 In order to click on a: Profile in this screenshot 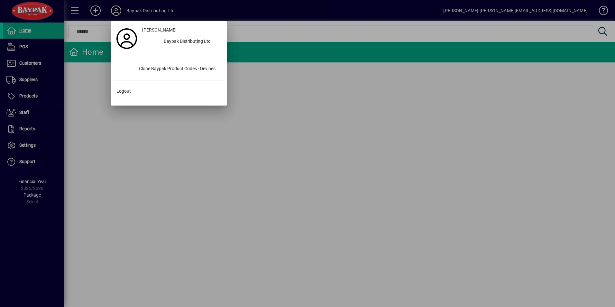, I will do `click(127, 39)`.